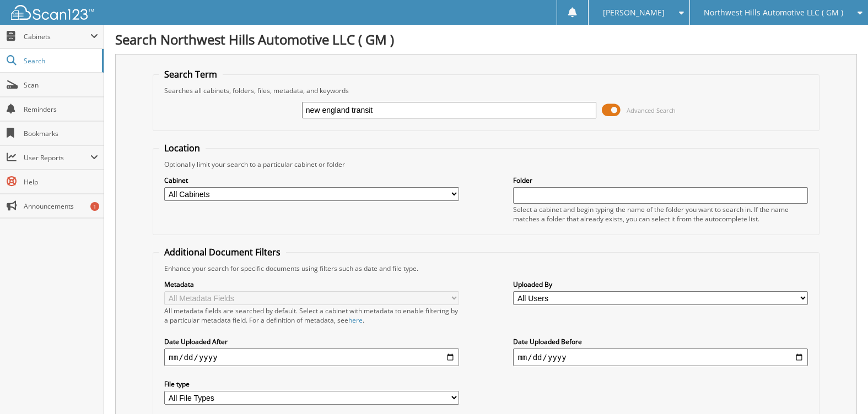  Describe the element at coordinates (52, 12) in the screenshot. I see `img: scan123-logo-white.svg` at that location.